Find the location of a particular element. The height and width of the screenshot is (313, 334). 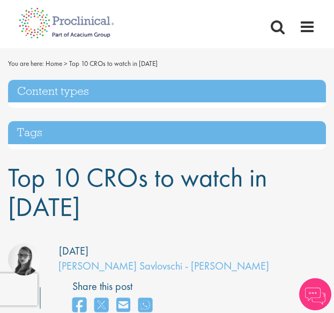

img: Theodora Savlovschi - Wicks is located at coordinates (24, 259).